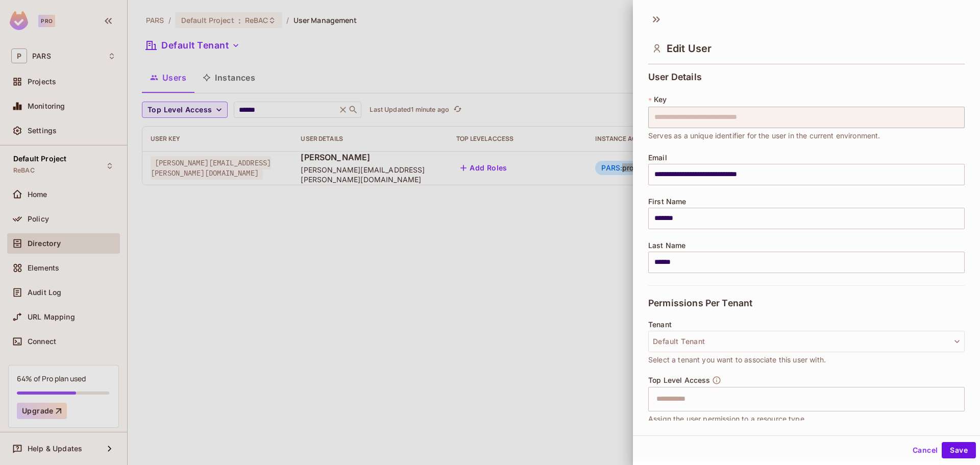  Describe the element at coordinates (675, 77) in the screenshot. I see `span: User Details` at that location.